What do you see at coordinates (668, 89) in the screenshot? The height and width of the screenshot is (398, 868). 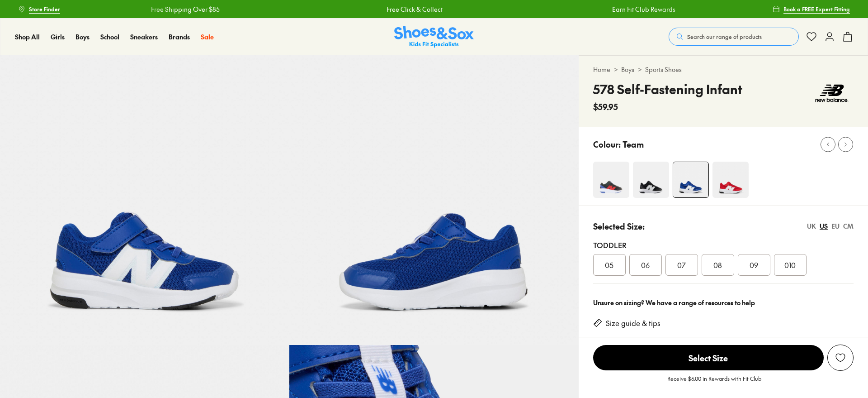 I see `h4: 578 Self-Fastening Infant` at bounding box center [668, 89].